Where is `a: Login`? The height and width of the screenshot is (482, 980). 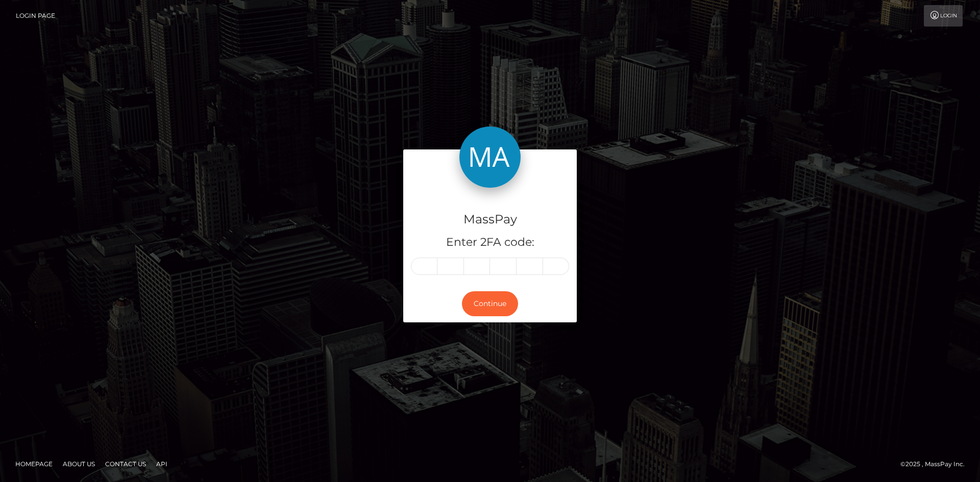 a: Login is located at coordinates (943, 16).